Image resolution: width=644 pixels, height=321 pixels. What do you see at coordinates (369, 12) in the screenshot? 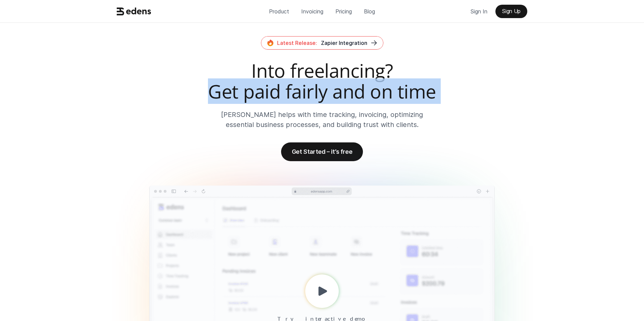
I see `a: Blog` at bounding box center [369, 12].